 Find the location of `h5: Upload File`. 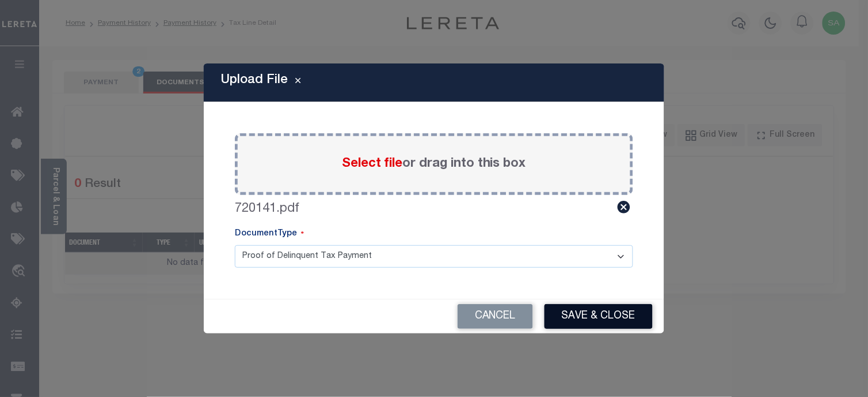

h5: Upload File is located at coordinates (255, 80).